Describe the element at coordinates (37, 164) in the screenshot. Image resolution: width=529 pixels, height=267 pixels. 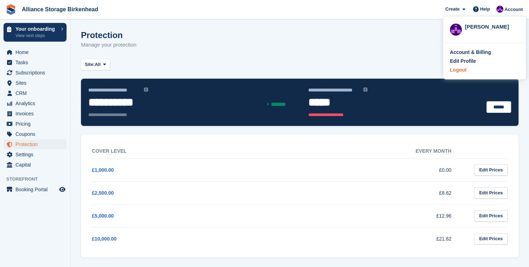
I see `span: Capital` at that location.